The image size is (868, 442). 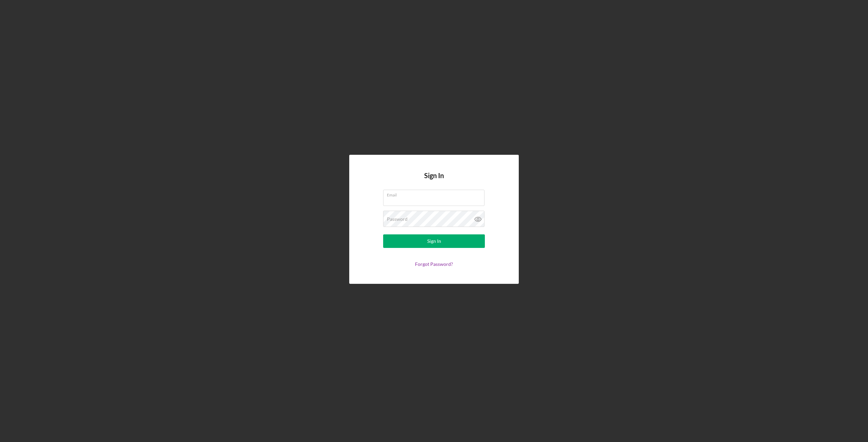 What do you see at coordinates (436, 194) in the screenshot?
I see `label: Email` at bounding box center [436, 194].